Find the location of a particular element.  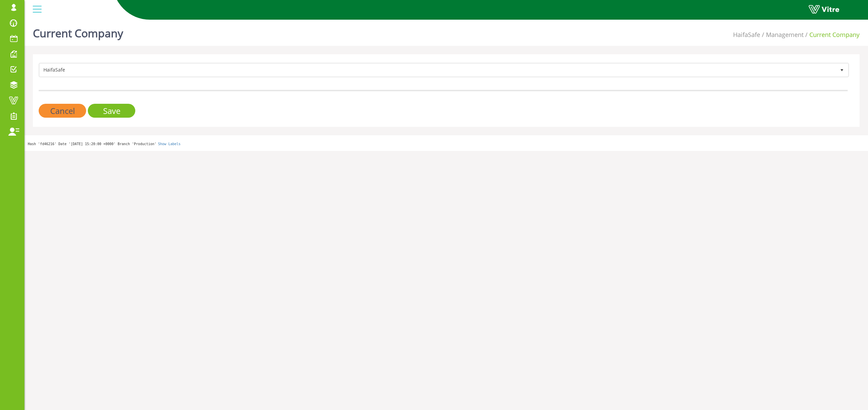

span: select is located at coordinates (842, 70).